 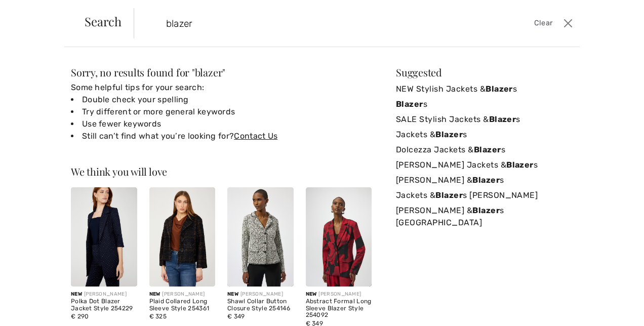 What do you see at coordinates (543, 23) in the screenshot?
I see `span: Clear` at bounding box center [543, 23].